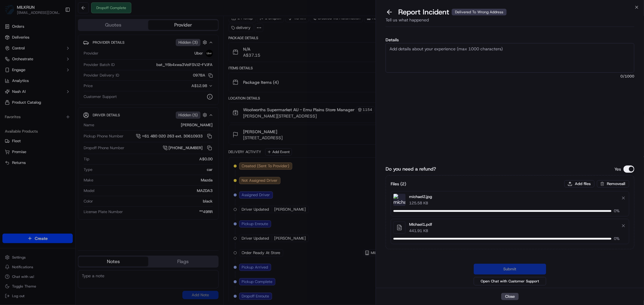  I want to click on div: Tell us what happened, so click(510, 22).